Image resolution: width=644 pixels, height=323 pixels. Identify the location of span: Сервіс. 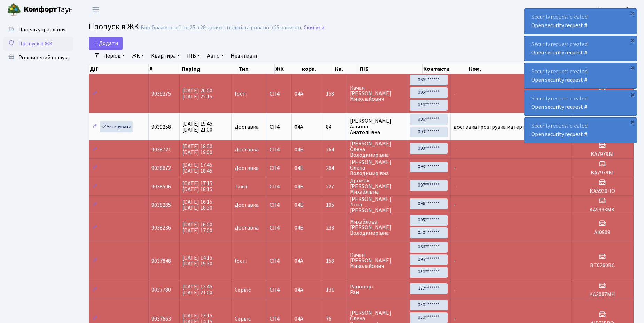
(243, 290).